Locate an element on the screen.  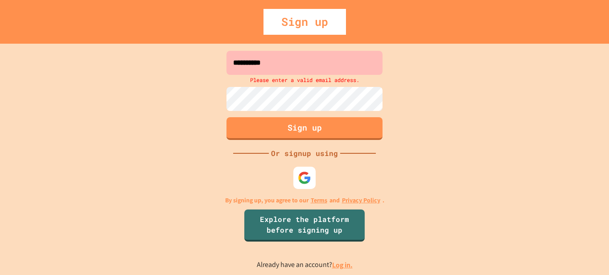
p: Already have an account? is located at coordinates (305, 265).